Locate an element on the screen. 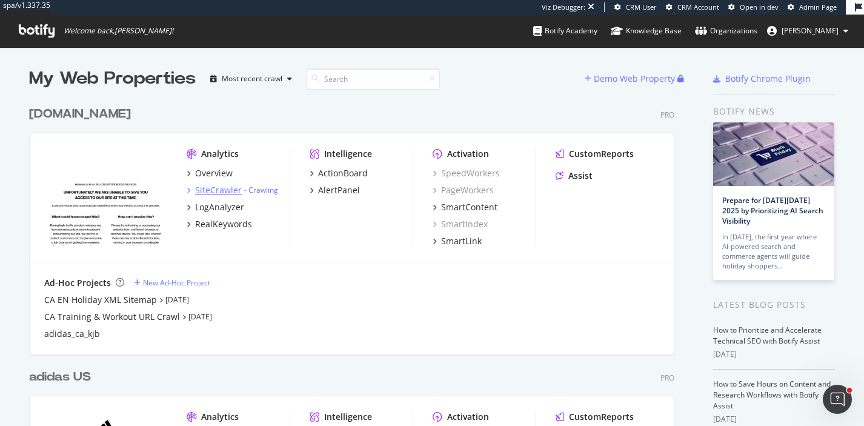 The width and height of the screenshot is (864, 426). a: Botify Chrome Plugin is located at coordinates (762, 79).